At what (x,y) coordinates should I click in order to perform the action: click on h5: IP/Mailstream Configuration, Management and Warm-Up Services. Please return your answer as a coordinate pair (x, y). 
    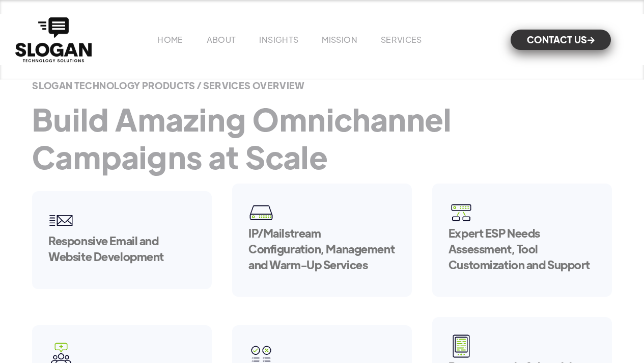
    Looking at the image, I should click on (322, 249).